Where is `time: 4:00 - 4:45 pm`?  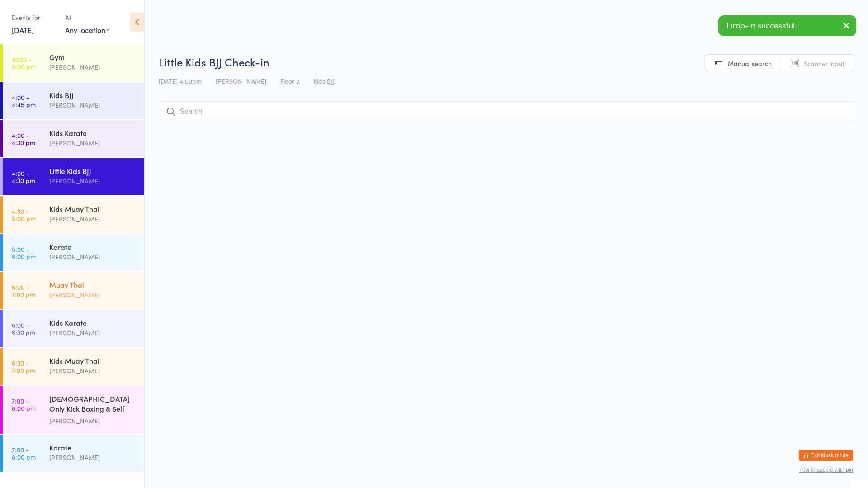 time: 4:00 - 4:45 pm is located at coordinates (24, 101).